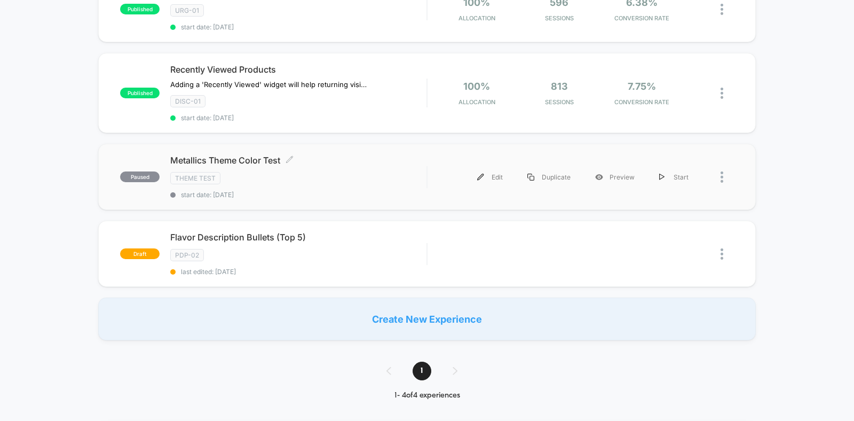  Describe the element at coordinates (427, 319) in the screenshot. I see `div: Create New Experience` at that location.